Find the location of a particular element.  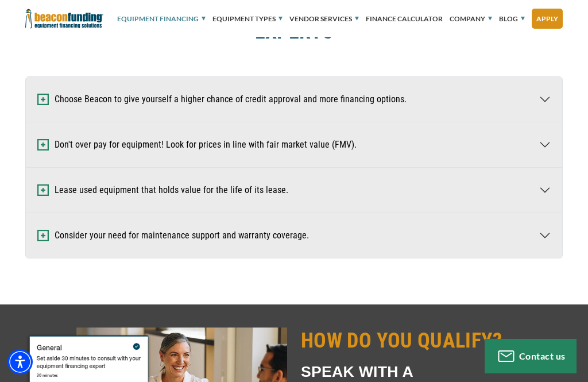

a: Equipment Types is located at coordinates (248, 19).